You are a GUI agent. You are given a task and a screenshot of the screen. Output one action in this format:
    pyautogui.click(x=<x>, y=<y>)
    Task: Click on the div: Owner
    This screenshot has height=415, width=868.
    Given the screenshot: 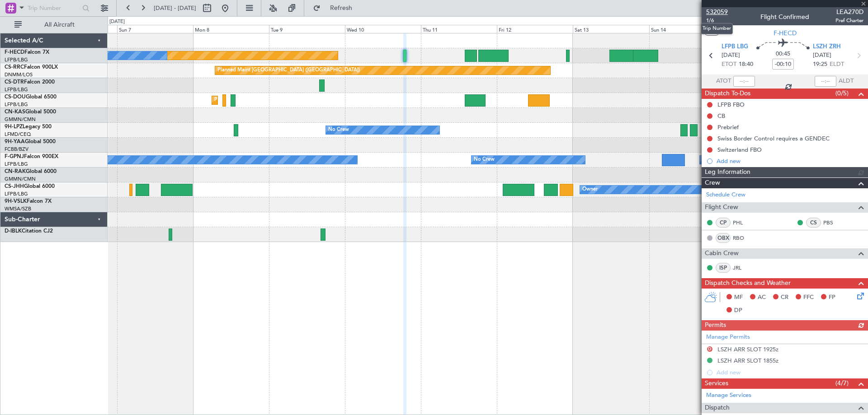 What is the action you would take?
    pyautogui.click(x=590, y=189)
    